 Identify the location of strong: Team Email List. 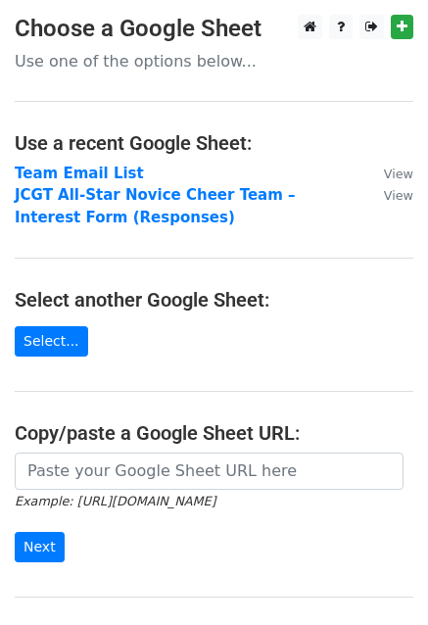
(79, 173).